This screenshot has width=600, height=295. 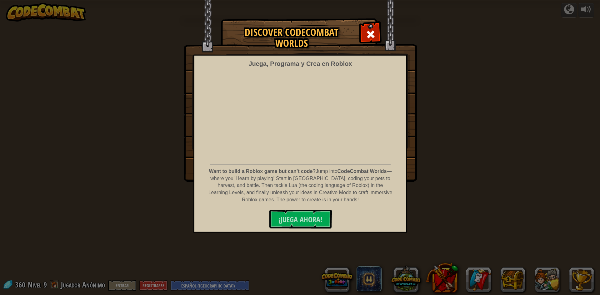 What do you see at coordinates (300, 219) in the screenshot?
I see `button: ¡JUEGA AHORA!` at bounding box center [300, 219].